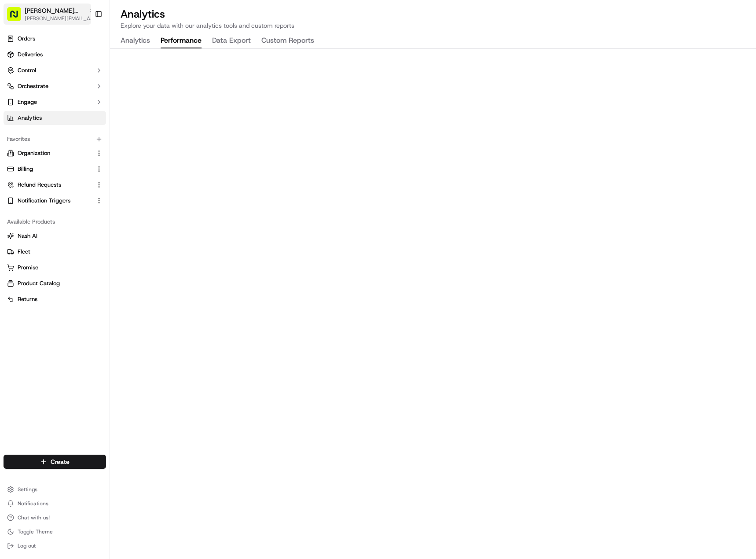  What do you see at coordinates (38, 201) in the screenshot?
I see `a: 📗Knowledge Base` at bounding box center [38, 201].